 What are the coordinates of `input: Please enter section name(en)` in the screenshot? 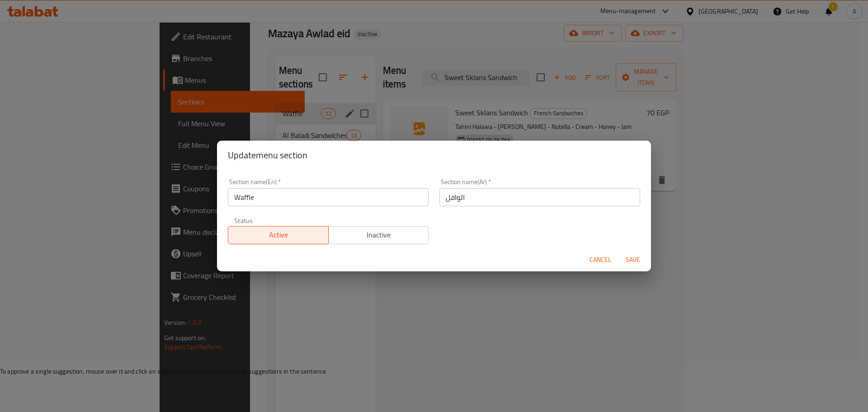 It's located at (328, 197).